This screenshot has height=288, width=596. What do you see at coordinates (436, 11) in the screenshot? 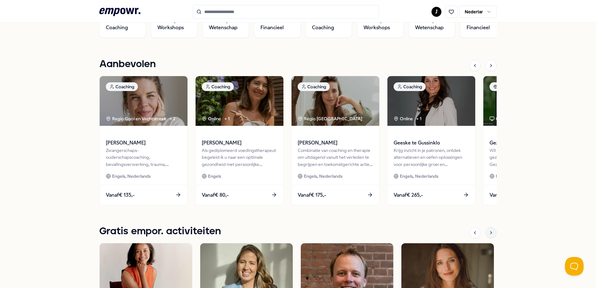
I see `font: J` at bounding box center [436, 11].